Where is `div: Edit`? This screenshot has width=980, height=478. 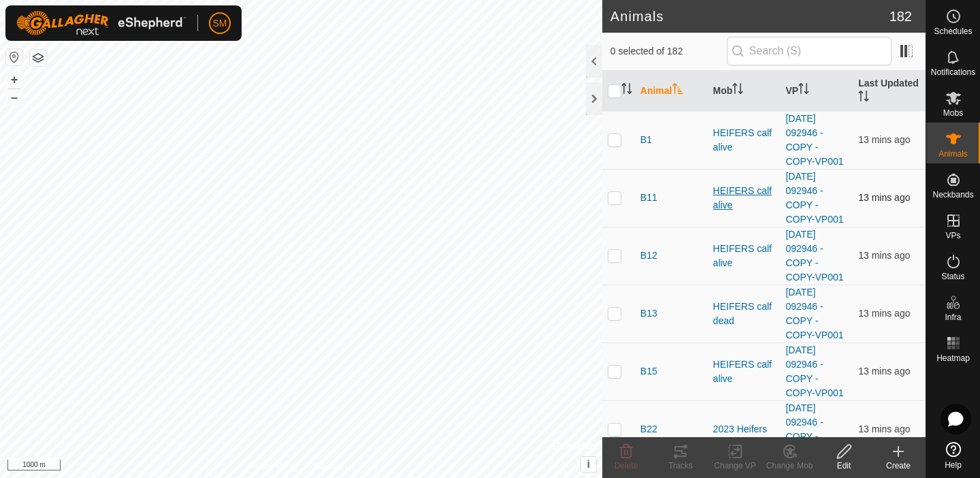 div: Edit is located at coordinates (844, 466).